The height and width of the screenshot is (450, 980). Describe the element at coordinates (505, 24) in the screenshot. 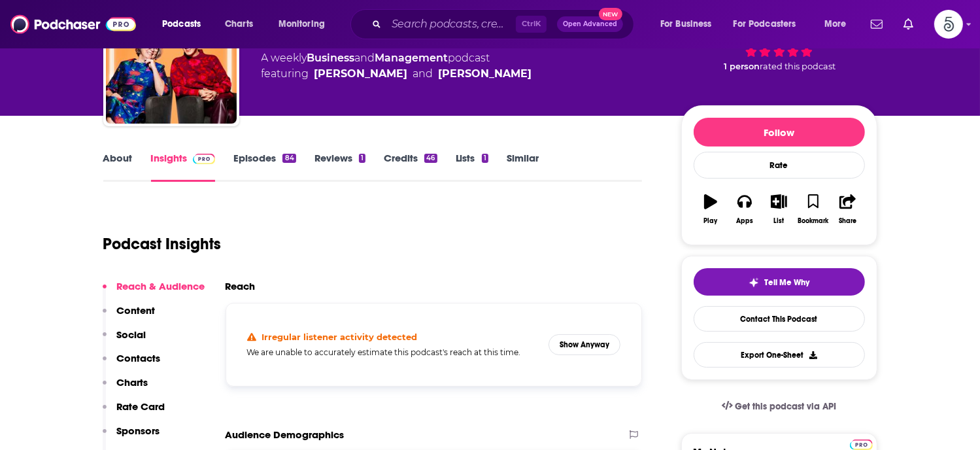

I see `div: Search podcasts, credits, & more...` at that location.